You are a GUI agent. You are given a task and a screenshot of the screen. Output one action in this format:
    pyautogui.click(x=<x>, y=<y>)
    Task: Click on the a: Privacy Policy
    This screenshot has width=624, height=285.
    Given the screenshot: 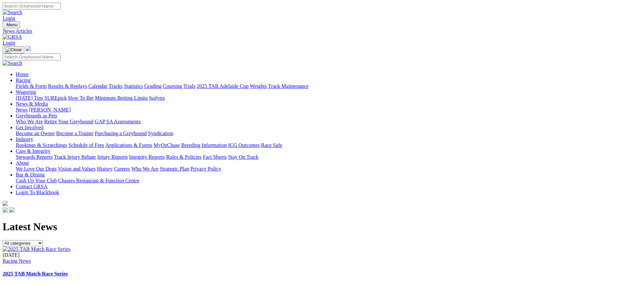 What is the action you would take?
    pyautogui.click(x=206, y=169)
    